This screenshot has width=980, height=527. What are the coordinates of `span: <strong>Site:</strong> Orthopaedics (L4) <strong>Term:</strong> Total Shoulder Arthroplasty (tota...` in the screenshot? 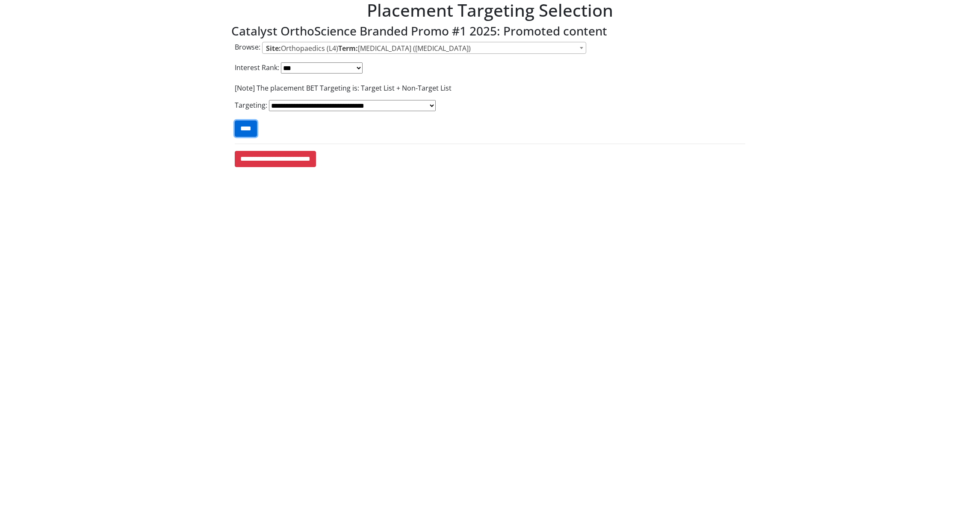 It's located at (424, 48).